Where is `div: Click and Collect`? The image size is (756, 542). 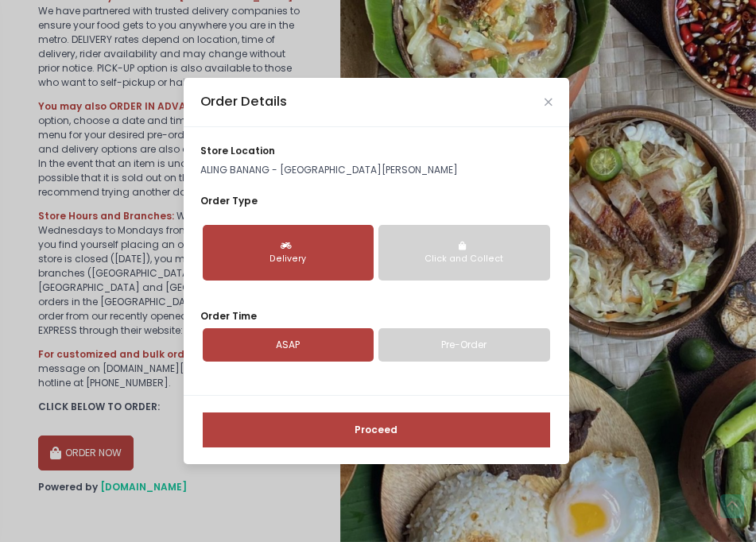
div: Click and Collect is located at coordinates (465, 259).